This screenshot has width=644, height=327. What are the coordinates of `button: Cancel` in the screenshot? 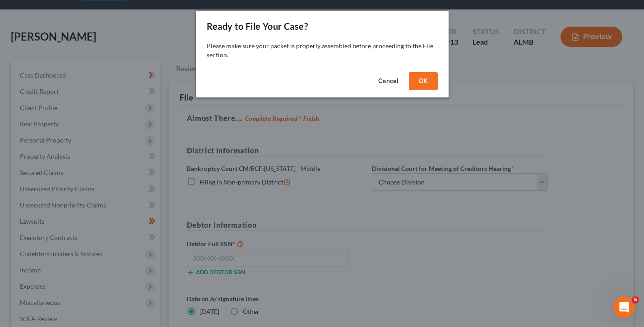 It's located at (388, 81).